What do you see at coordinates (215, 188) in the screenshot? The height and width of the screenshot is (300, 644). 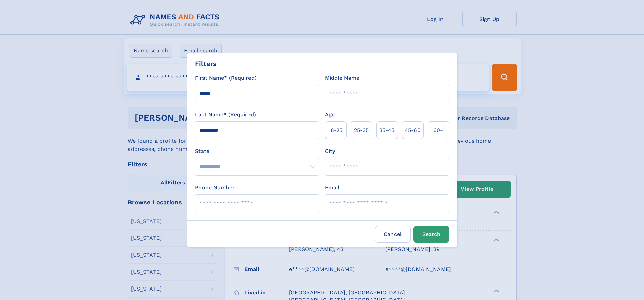 I see `label: Phone Number` at bounding box center [215, 188].